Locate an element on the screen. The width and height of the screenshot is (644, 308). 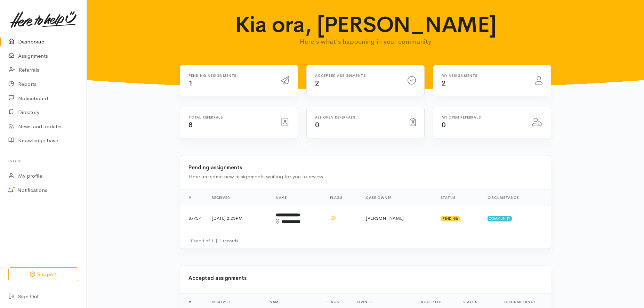
span: 8 is located at coordinates (190, 124).